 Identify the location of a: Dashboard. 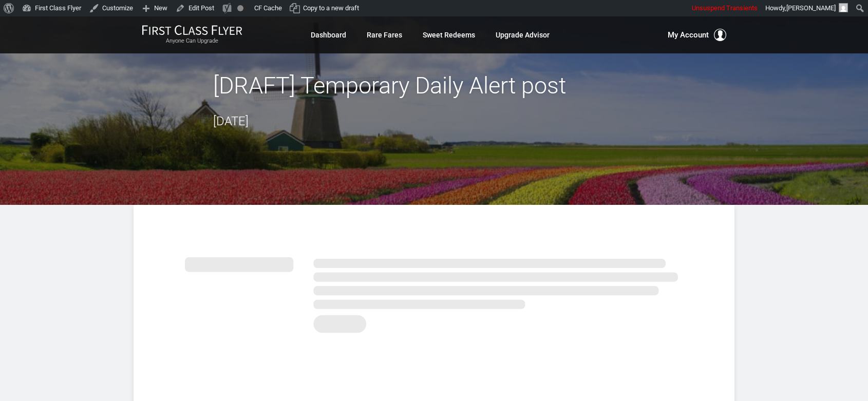
(328, 35).